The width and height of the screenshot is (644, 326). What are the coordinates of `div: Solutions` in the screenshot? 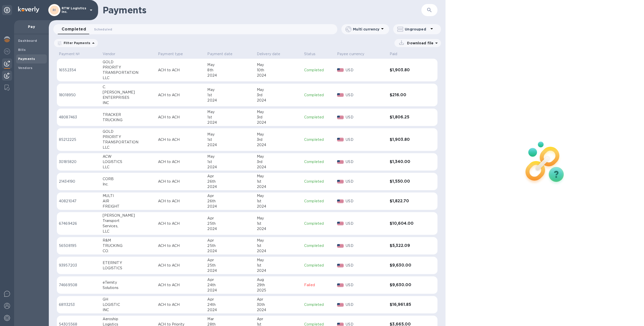 It's located at (128, 288).